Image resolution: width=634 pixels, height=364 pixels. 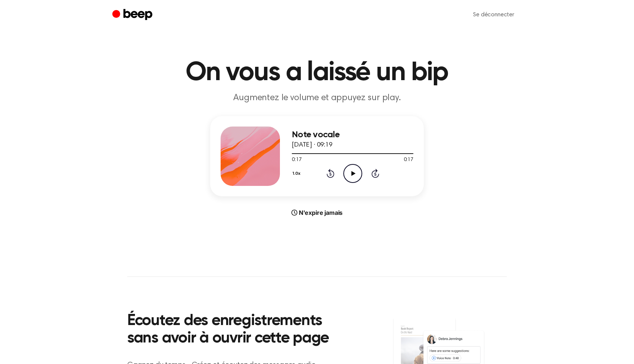 I want to click on font: Note vocale, so click(x=316, y=135).